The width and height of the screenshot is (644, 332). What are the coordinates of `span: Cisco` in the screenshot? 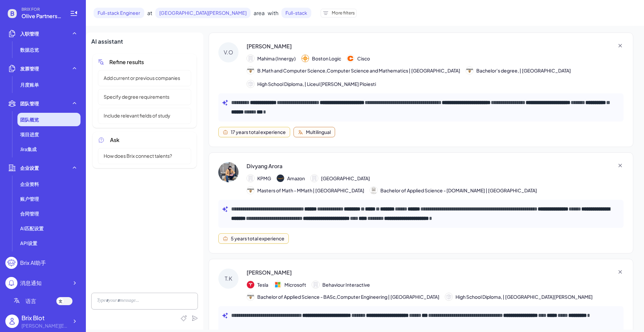 It's located at (364, 58).